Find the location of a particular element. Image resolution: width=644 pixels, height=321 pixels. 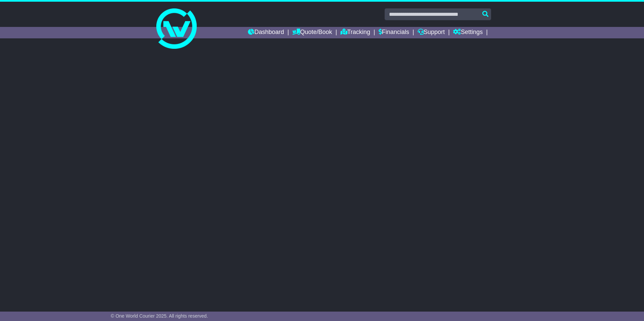

a: Support is located at coordinates (431, 33).